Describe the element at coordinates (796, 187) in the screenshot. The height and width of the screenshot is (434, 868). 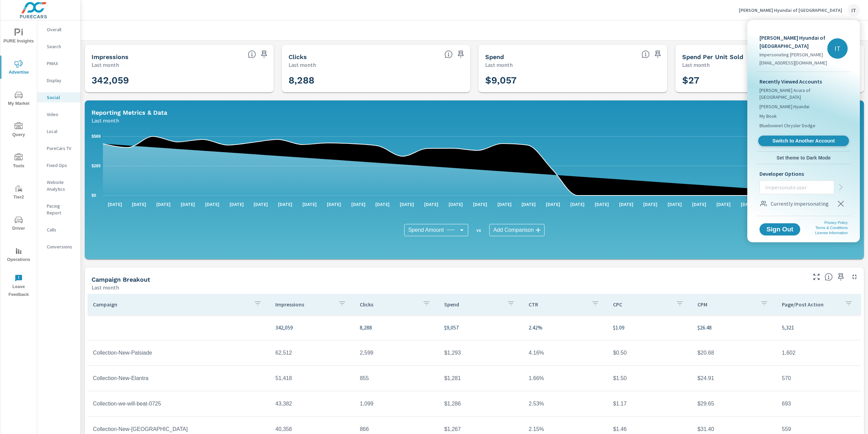
I see `input: Impersonate user` at that location.